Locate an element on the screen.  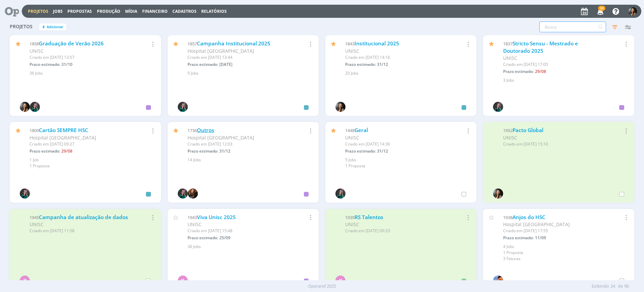
span: Adicionar is located at coordinates (55, 27).